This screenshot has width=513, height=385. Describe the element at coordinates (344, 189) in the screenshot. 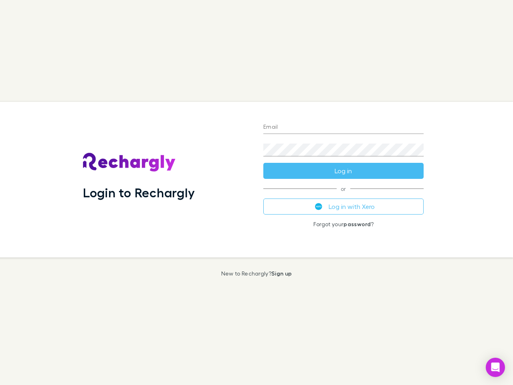

I see `span: or` at that location.